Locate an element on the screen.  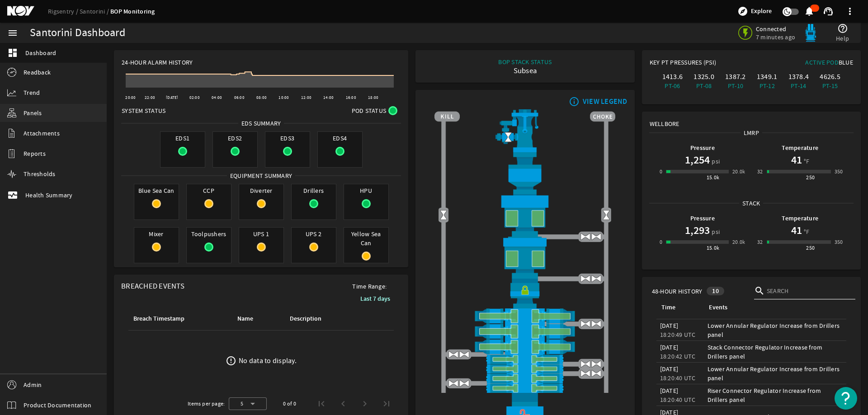
h1: 1,293 is located at coordinates (697, 231).